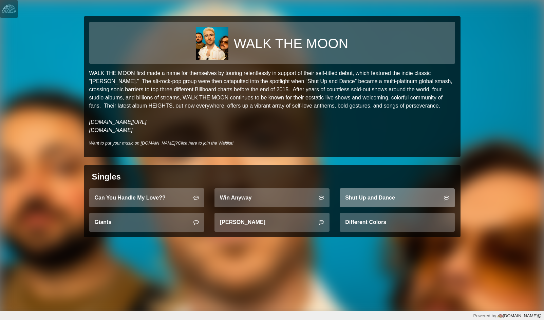 This screenshot has height=320, width=544. I want to click on img: logo-white-4c48a5e4bebecaebe01ca5a9d34031cfd3d4ef9ae749242e8c4bf12ef99f53e8.png, so click(9, 9).